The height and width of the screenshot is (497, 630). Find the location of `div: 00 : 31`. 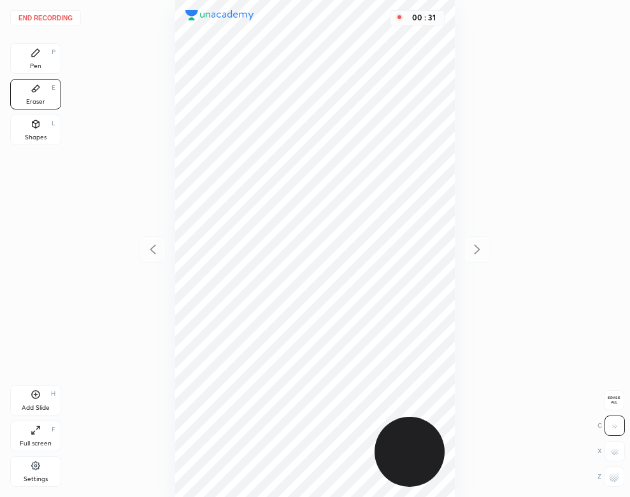

div: 00 : 31 is located at coordinates (423, 18).